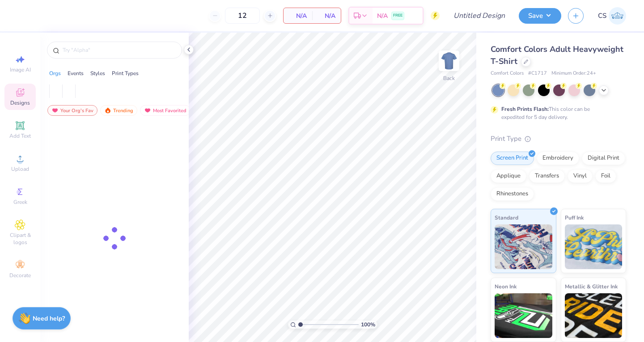  What do you see at coordinates (512, 194) in the screenshot?
I see `div: Rhinestones` at bounding box center [512, 194].